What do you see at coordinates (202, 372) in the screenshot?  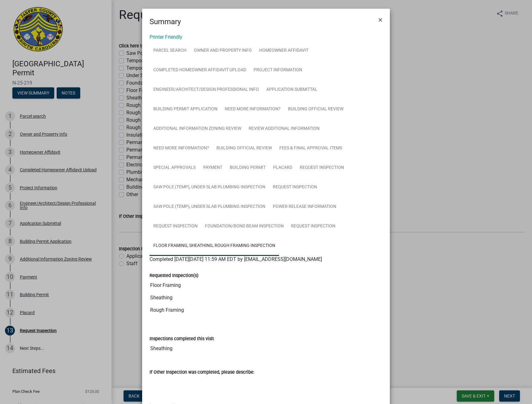 I see `label: If Other Inspection was completed, please describe:` at bounding box center [202, 372].